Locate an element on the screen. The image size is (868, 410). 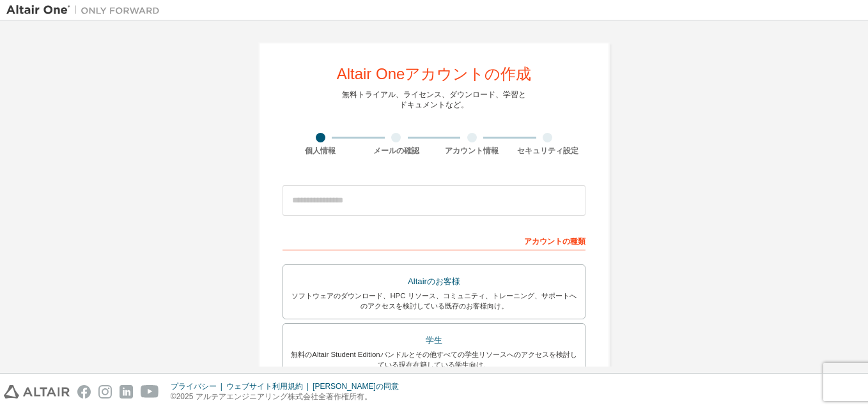
img: youtube.svg is located at coordinates (149, 392).